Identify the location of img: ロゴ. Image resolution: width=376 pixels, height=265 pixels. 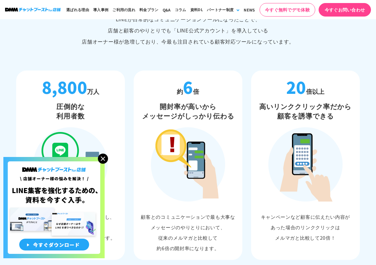
(33, 9).